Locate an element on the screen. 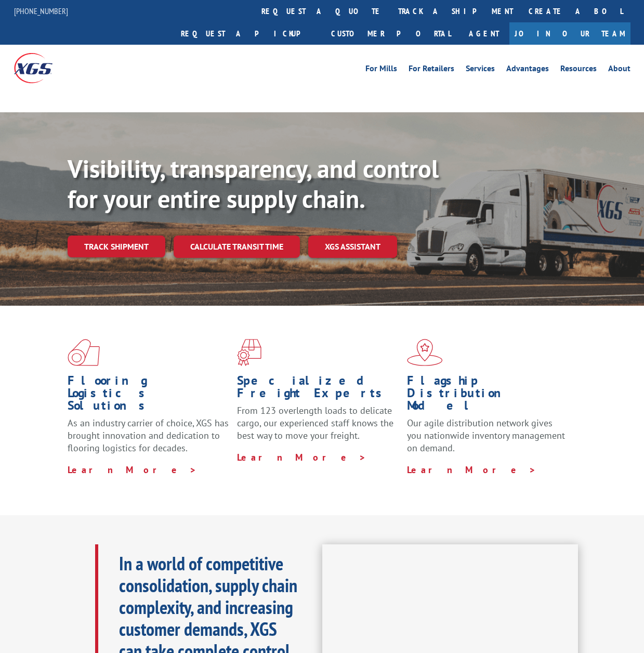  h1: Flooring Logistics Solutions is located at coordinates (148, 395).